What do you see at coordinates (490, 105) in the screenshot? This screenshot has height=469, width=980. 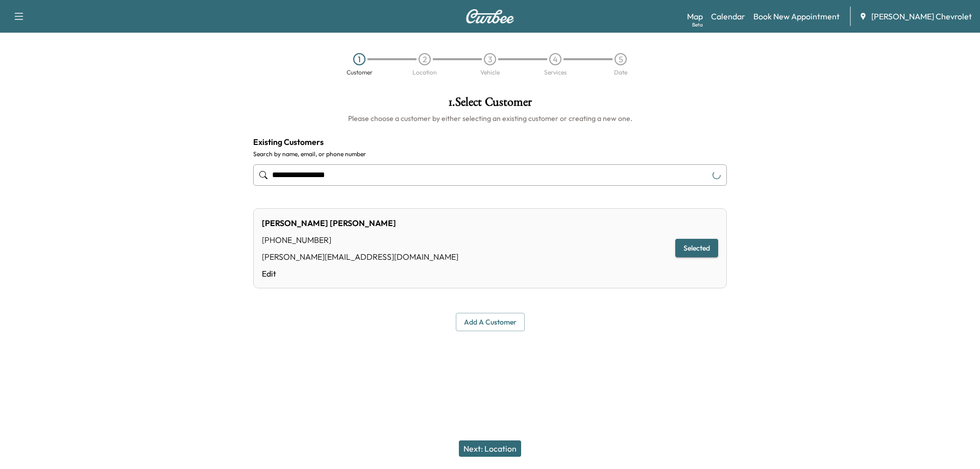 I see `h1: 1 . Select Customer` at bounding box center [490, 105].